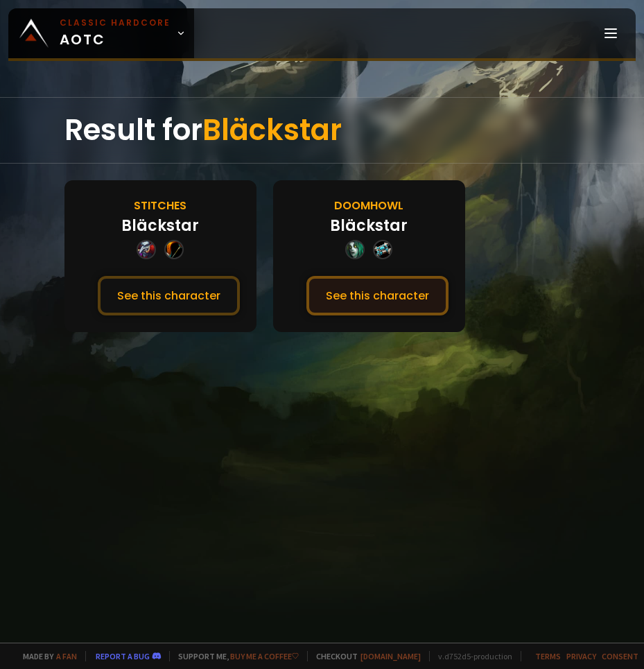  I want to click on div: Result for, so click(322, 131).